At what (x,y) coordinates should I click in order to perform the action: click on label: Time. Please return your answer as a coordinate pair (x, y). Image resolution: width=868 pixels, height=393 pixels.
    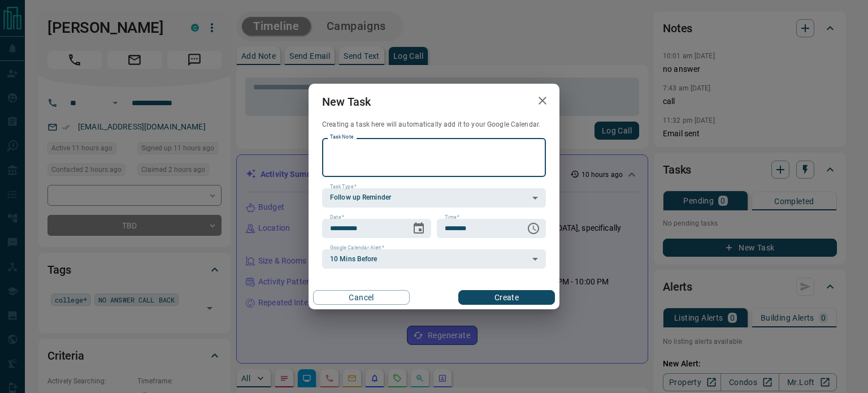
    Looking at the image, I should click on (452, 217).